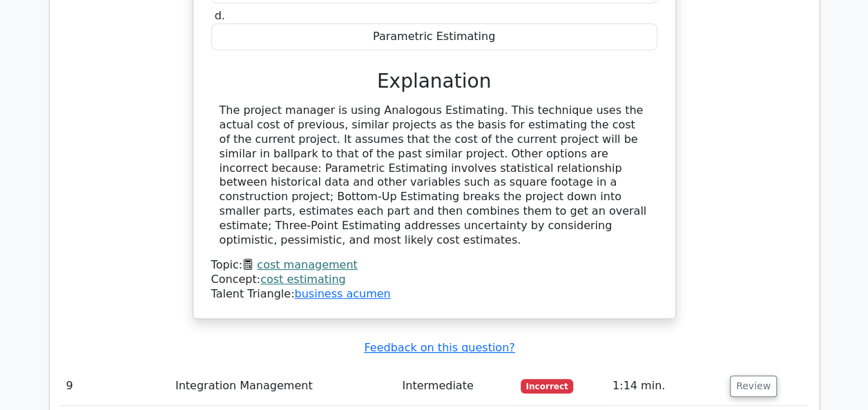 This screenshot has height=410, width=868. What do you see at coordinates (455, 386) in the screenshot?
I see `td: Intermediate` at bounding box center [455, 386].